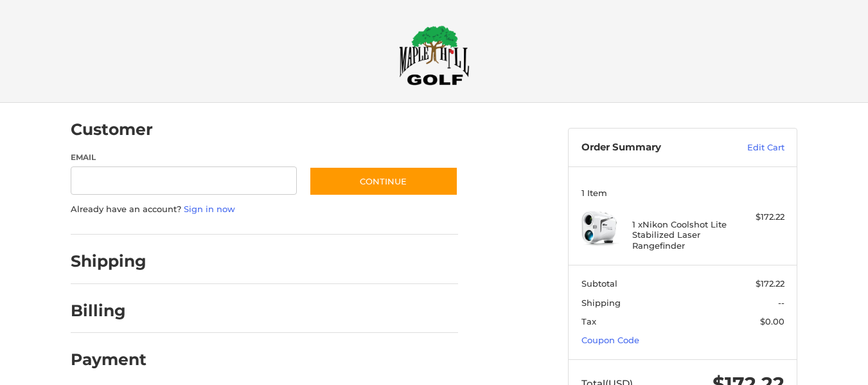 This screenshot has width=868, height=385. What do you see at coordinates (681, 235) in the screenshot?
I see `h4: 1 x Nikon Coolshot Lite Stabilized Laser Rangefinder` at bounding box center [681, 235].